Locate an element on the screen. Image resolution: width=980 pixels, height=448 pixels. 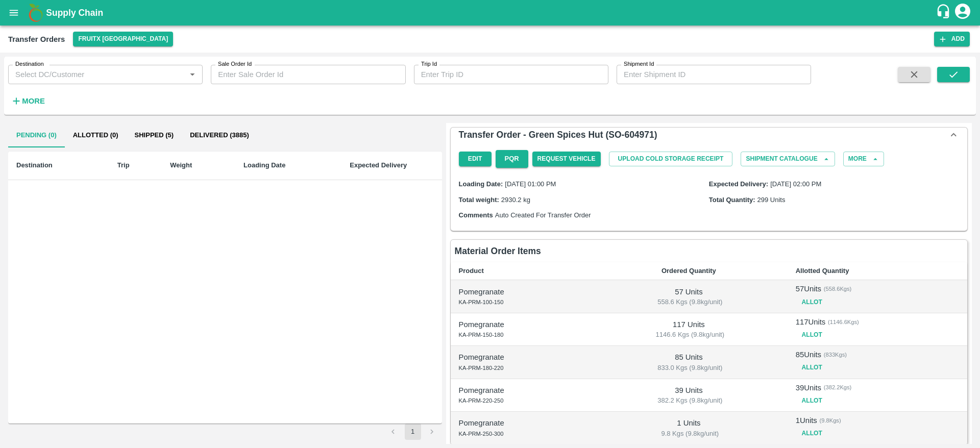
span: 558.6 Kgs (9.8kg/unit) is located at coordinates (690, 303).